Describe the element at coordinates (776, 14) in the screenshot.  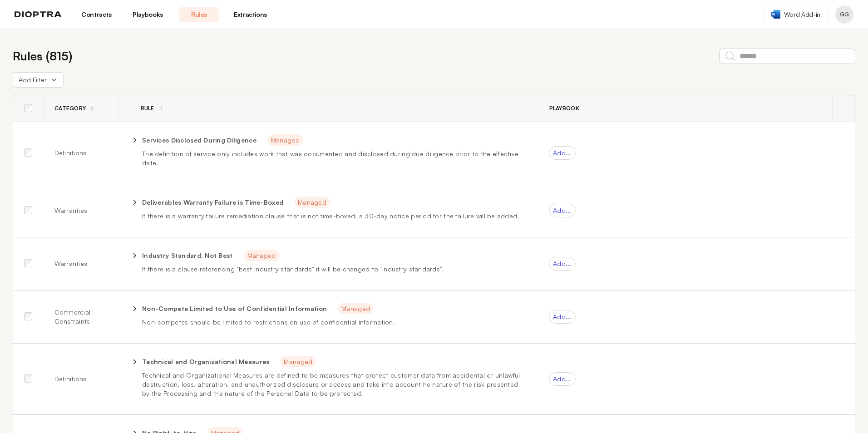
I see `img: word` at that location.